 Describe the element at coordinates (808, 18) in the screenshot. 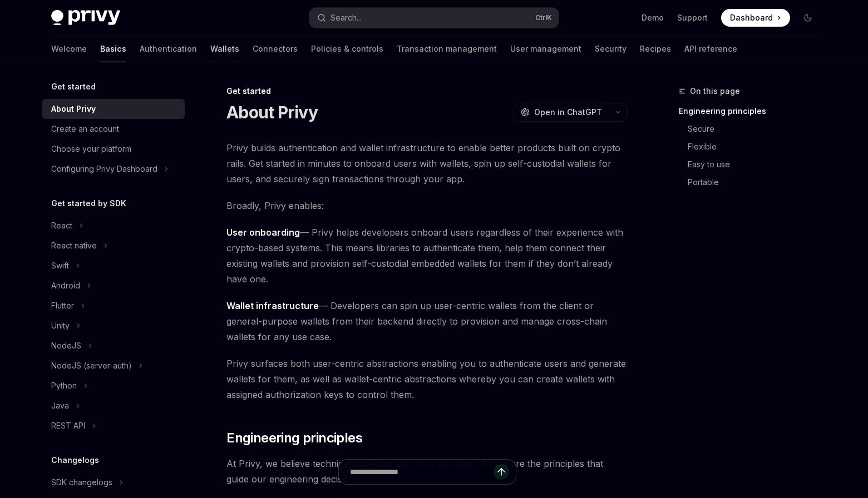

I see `button: Toggle dark mode` at that location.